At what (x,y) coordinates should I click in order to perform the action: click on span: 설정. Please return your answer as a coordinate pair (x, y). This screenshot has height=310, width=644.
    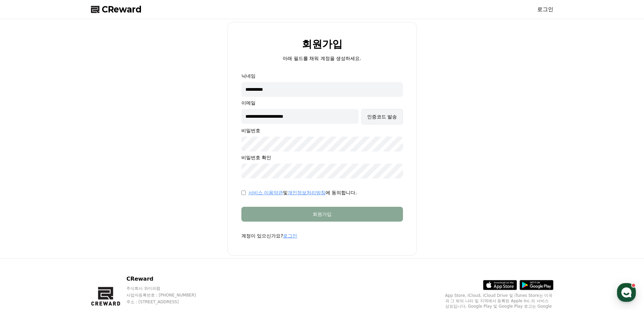
    Looking at the image, I should click on (108, 227).